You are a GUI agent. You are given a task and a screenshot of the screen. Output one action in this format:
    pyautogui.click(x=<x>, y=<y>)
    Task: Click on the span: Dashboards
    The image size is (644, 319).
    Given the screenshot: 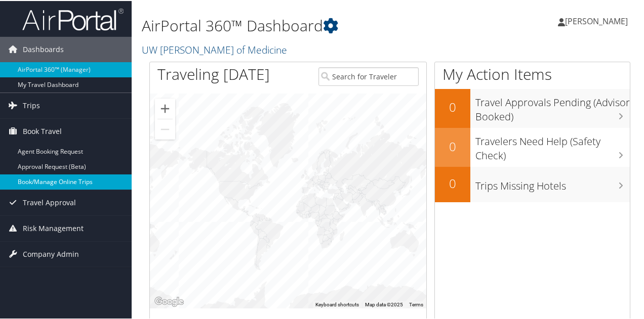 What is the action you would take?
    pyautogui.click(x=43, y=48)
    